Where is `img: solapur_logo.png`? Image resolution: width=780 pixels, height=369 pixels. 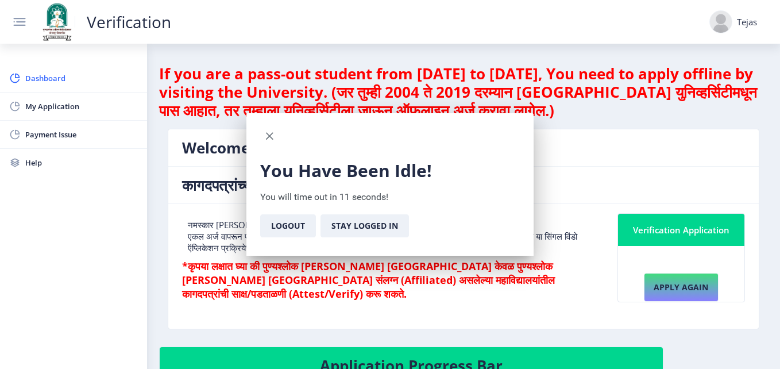
img: solapur_logo.png is located at coordinates (57, 22).